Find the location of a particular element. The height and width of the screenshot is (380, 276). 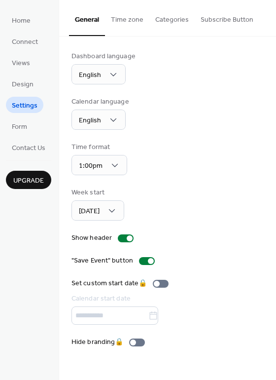

span: Upgrade is located at coordinates (29, 180).